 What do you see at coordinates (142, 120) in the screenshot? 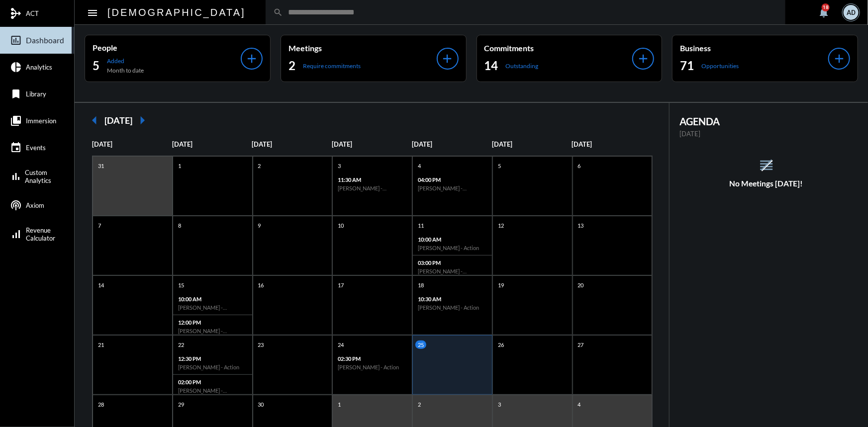
I see `mat-icon: arrow_right` at bounding box center [142, 120].